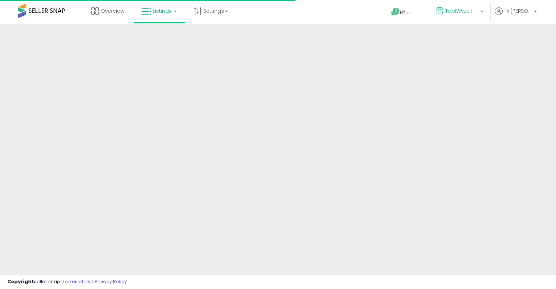  What do you see at coordinates (462, 11) in the screenshot?
I see `span: ToolWyze Inc` at bounding box center [462, 11].